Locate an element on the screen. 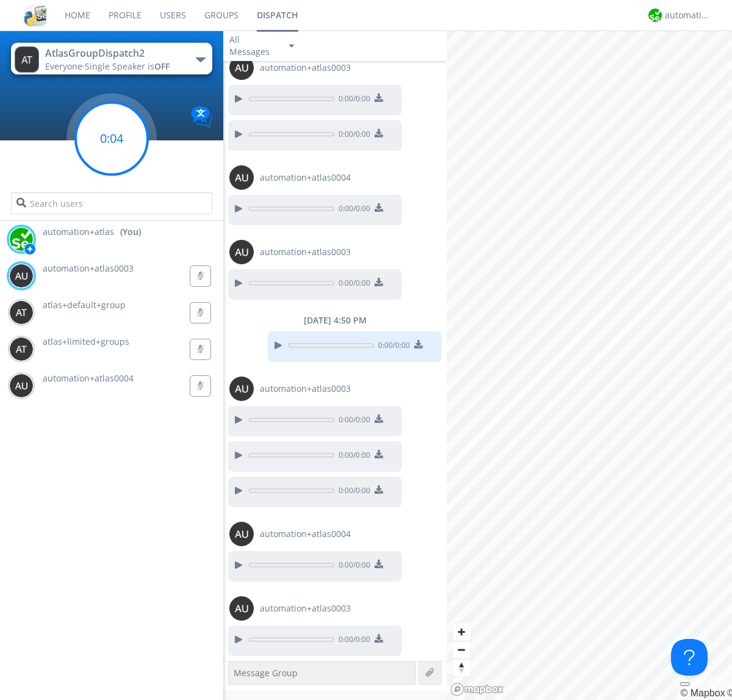 The width and height of the screenshot is (732, 700). a: Mapbox logo is located at coordinates (477, 689).